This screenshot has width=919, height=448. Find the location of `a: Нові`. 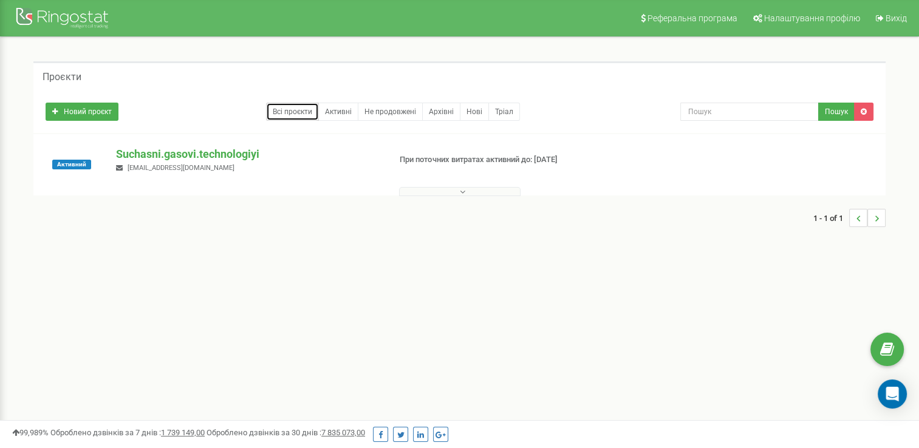

a: Нові is located at coordinates (474, 112).